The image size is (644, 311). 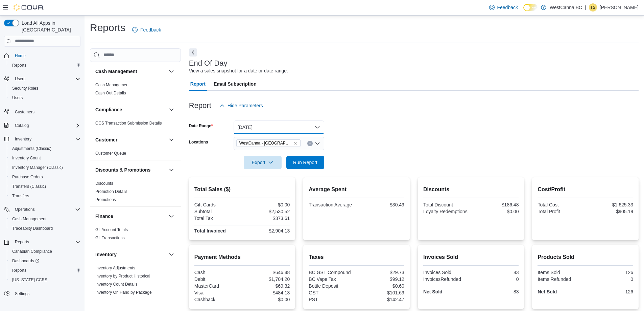 I want to click on span: Transfers, so click(x=45, y=196).